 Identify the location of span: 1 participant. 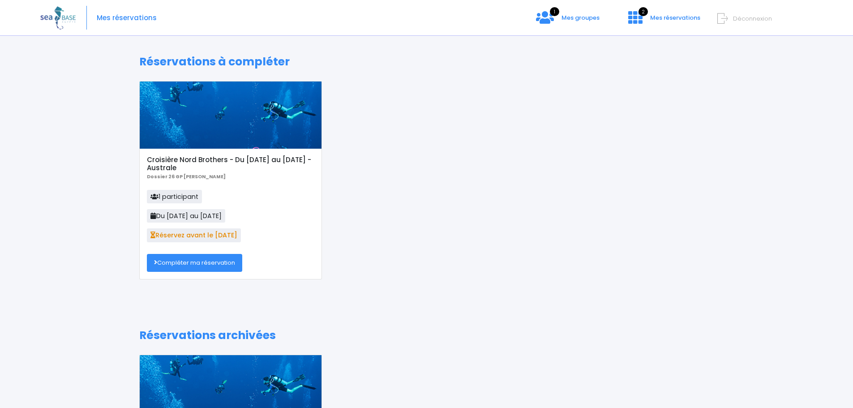
(174, 197).